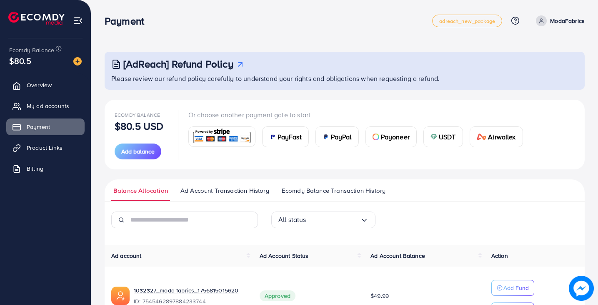  What do you see at coordinates (20, 60) in the screenshot?
I see `span: $80.5` at bounding box center [20, 60].